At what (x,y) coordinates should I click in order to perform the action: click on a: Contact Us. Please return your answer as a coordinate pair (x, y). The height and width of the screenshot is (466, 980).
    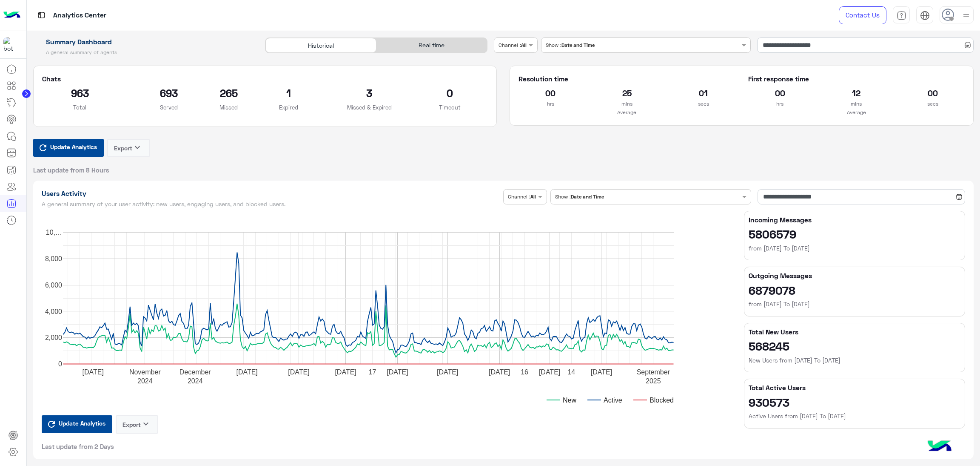
    Looking at the image, I should click on (863, 15).